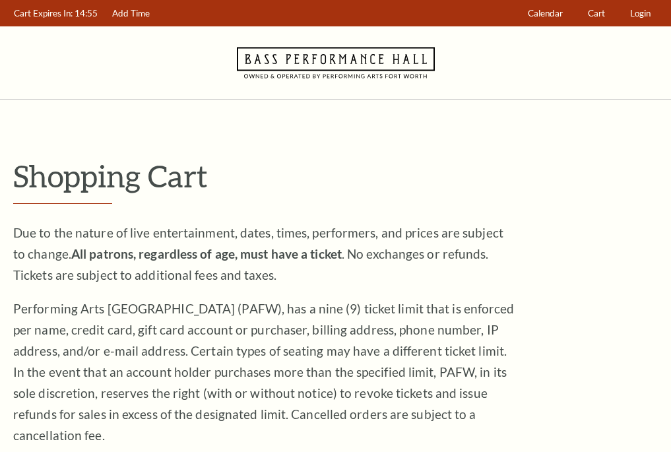 The width and height of the screenshot is (671, 452). Describe the element at coordinates (597, 13) in the screenshot. I see `a: Cart` at that location.